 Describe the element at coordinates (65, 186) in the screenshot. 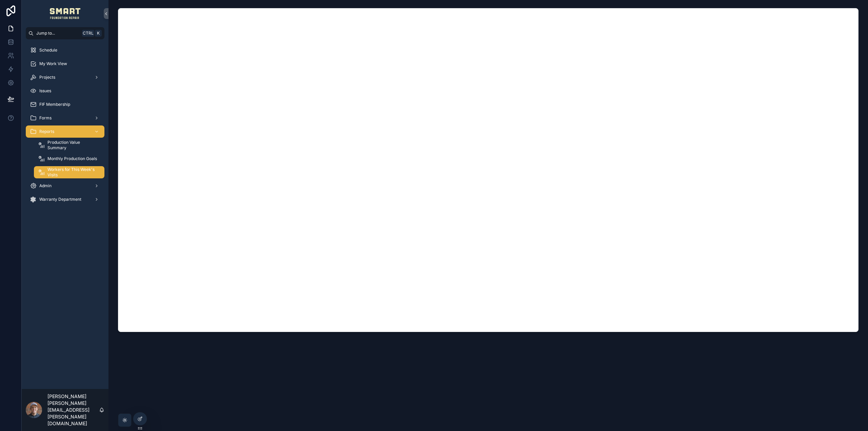

I see `a: Admin` at that location.